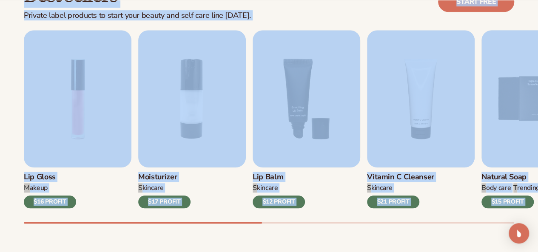  I want to click on a: 1 / 9, so click(77, 119).